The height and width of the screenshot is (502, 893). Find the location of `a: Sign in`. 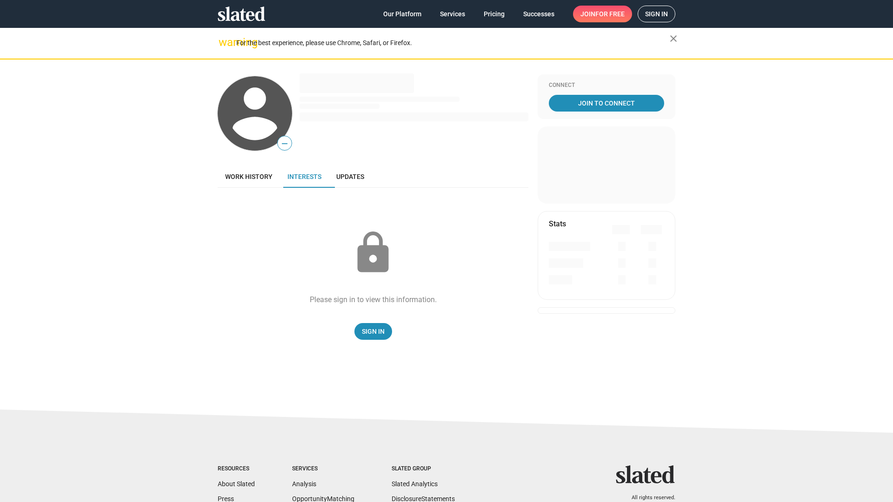

a: Sign in is located at coordinates (656, 14).